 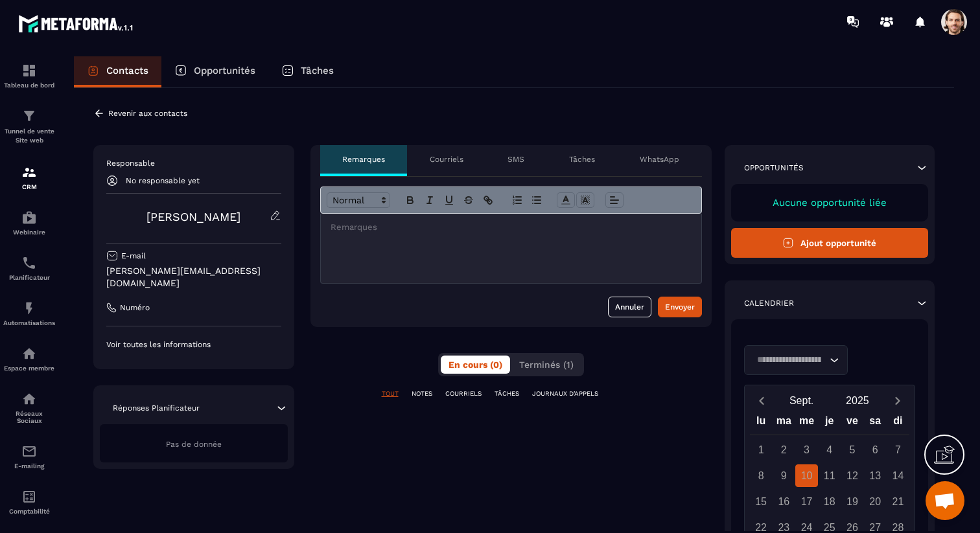 What do you see at coordinates (30, 76) in the screenshot?
I see `a: formationformationTableau de bord` at bounding box center [30, 76].